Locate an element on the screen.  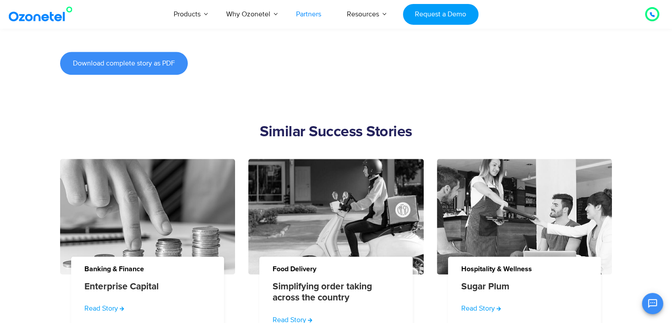
span: Download complete story as PDF is located at coordinates (124, 63).